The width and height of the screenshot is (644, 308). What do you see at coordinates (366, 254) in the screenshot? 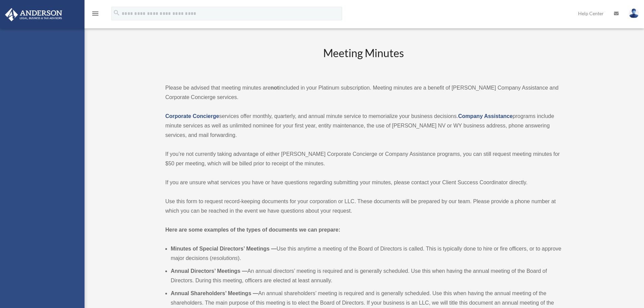
I see `li: Use this anytime a meeting of the Board of Directors is called. This is typically done to hire or...` at bounding box center [366, 254].